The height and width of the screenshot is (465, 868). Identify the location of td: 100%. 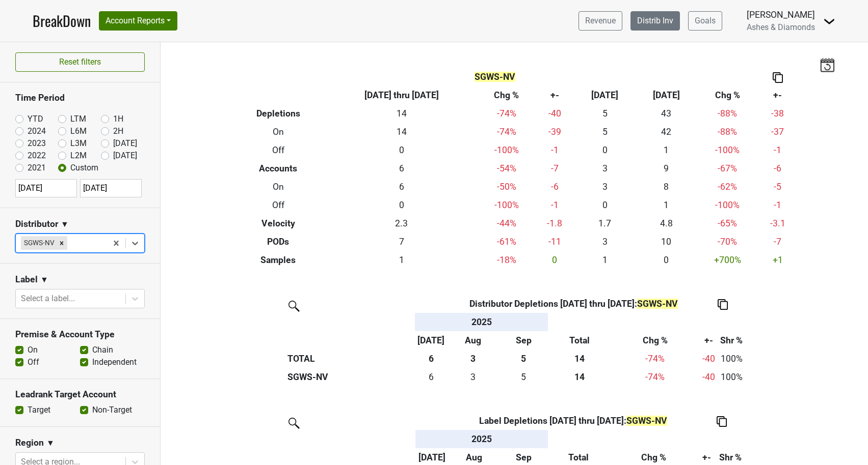
(731, 377).